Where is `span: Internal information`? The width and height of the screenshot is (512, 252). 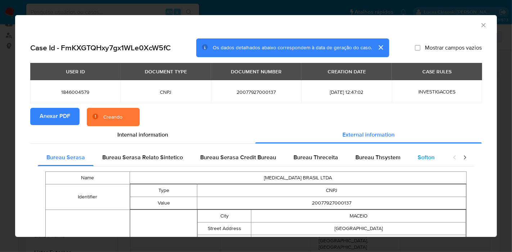 span: Internal information is located at coordinates (143, 135).